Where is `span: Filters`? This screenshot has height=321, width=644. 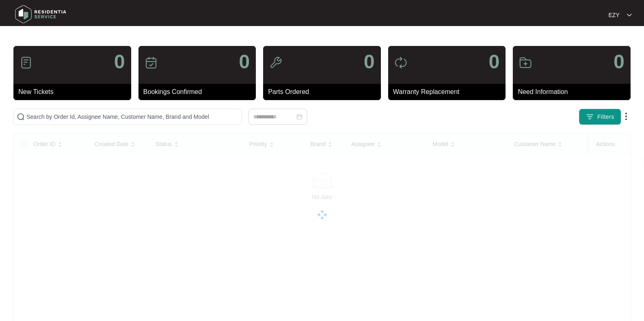
span: Filters is located at coordinates (605, 117).